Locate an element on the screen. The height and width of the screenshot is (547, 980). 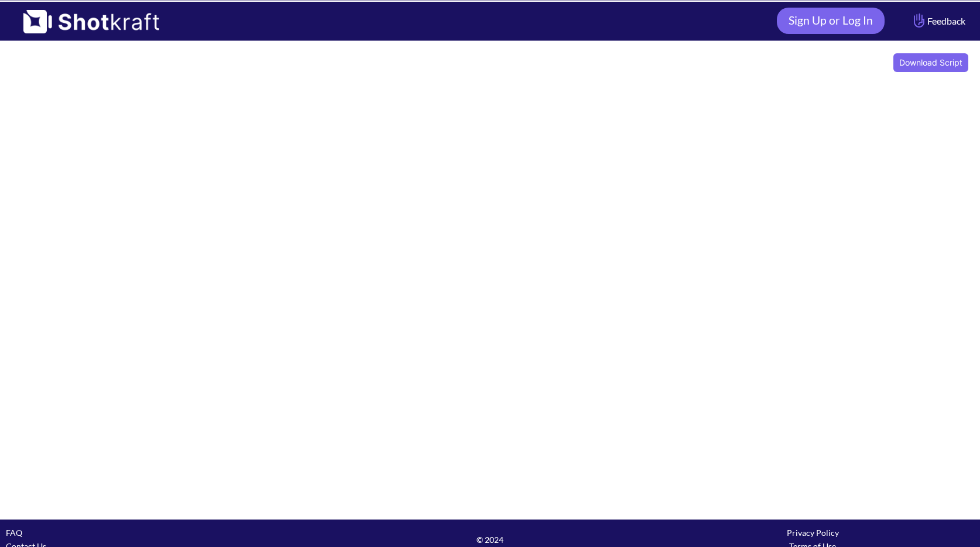
span: Feedback is located at coordinates (938, 21).